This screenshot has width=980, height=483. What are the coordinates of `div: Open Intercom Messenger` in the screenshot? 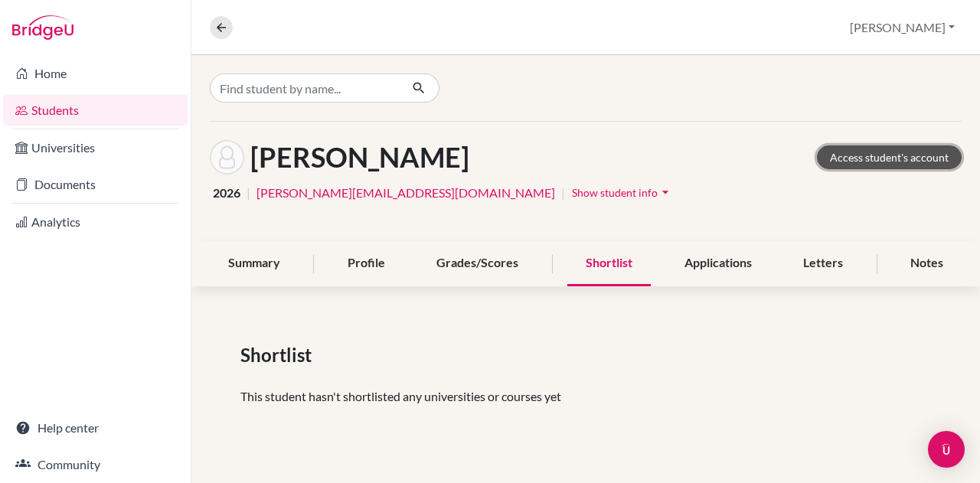 It's located at (946, 449).